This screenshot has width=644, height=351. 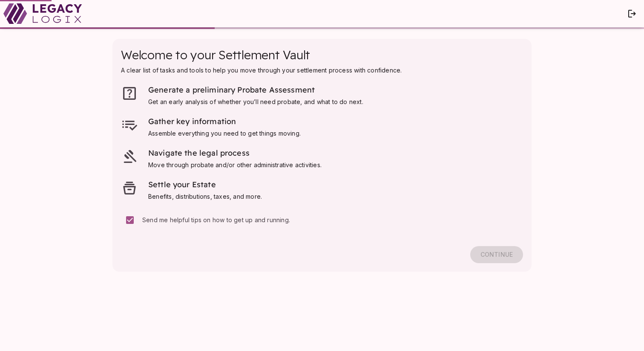 I want to click on span: A clear list of tasks and tools to help you move through your settlement process with confidence., so click(x=261, y=70).